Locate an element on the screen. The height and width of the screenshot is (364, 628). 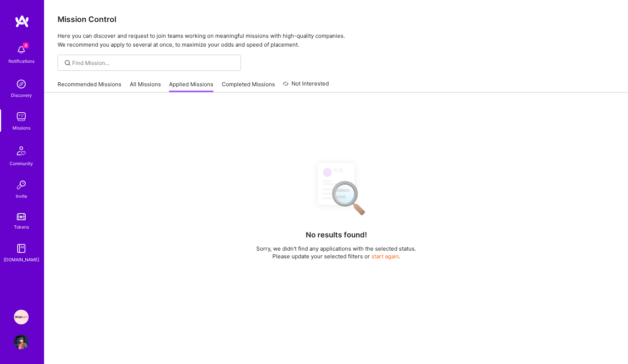
div: Missions is located at coordinates (22, 127).